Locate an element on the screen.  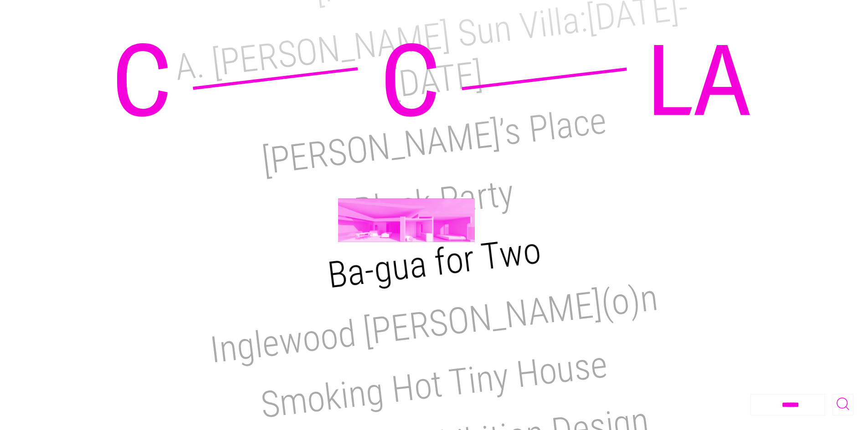
a: Smoking Hot Tiny House is located at coordinates (434, 385).